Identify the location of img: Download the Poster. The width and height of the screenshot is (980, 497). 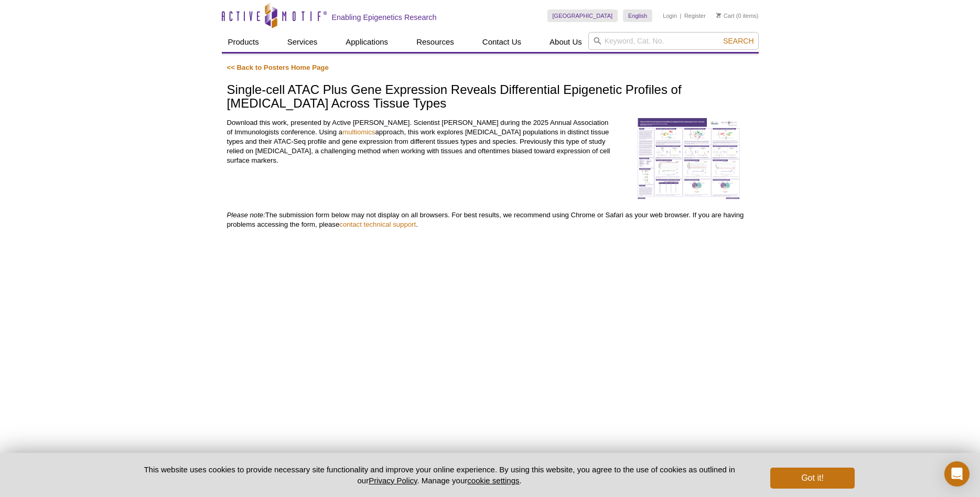
(688, 159).